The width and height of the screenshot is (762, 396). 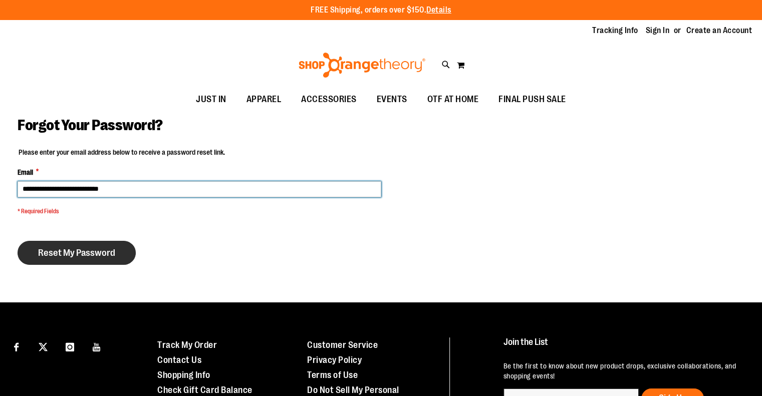 I want to click on h4: Join the List, so click(x=623, y=347).